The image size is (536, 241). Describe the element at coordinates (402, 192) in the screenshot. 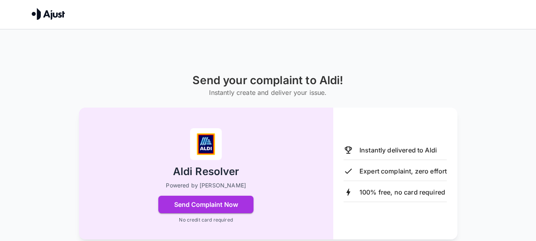

I see `p: 100% free, no card required` at that location.